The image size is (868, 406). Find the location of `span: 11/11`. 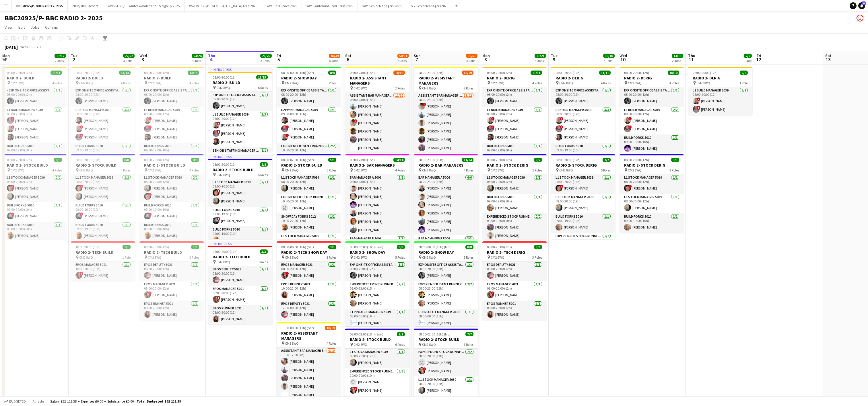

span: 11/11 is located at coordinates (605, 72).